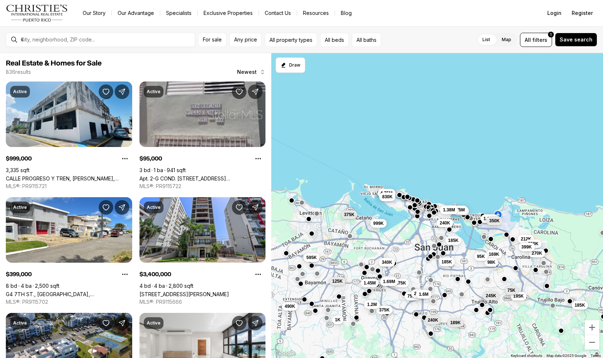 This screenshot has width=603, height=358. What do you see at coordinates (536, 40) in the screenshot?
I see `button: Allfilters1` at bounding box center [536, 40].